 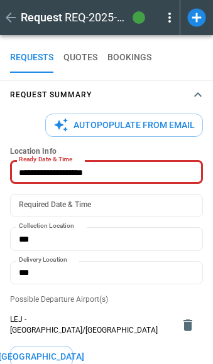 I want to click on h1: Request, so click(x=41, y=18).